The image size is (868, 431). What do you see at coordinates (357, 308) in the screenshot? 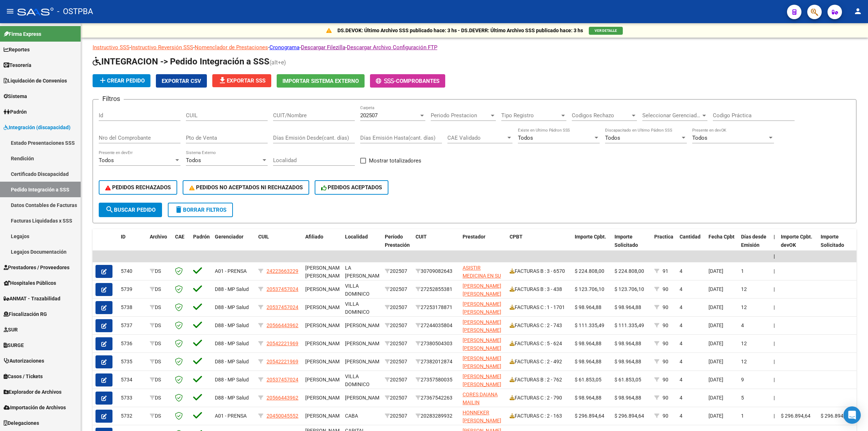
I see `span: VILLA DOMINICO` at bounding box center [357, 308].